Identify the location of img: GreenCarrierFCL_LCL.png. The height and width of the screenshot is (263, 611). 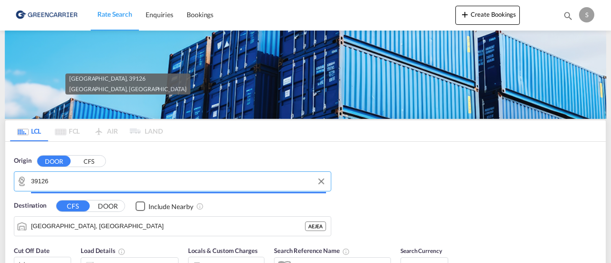
(305, 74).